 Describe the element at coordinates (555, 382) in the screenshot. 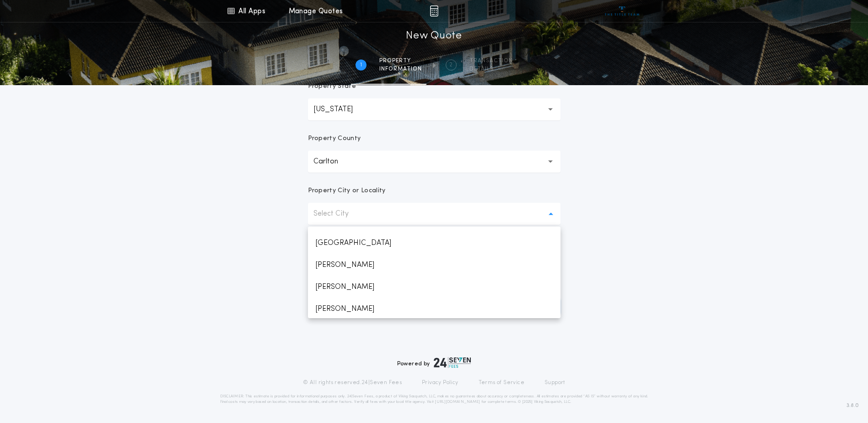

I see `a: Support` at that location.